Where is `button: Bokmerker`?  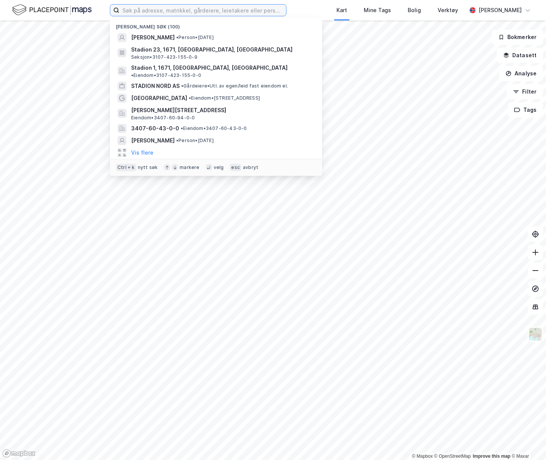 button: Bokmerker is located at coordinates (518, 37).